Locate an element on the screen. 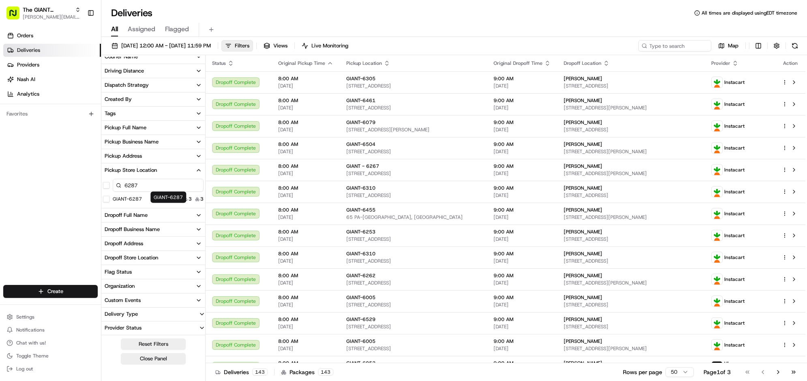 The width and height of the screenshot is (807, 381). button: Refresh is located at coordinates (795, 46).